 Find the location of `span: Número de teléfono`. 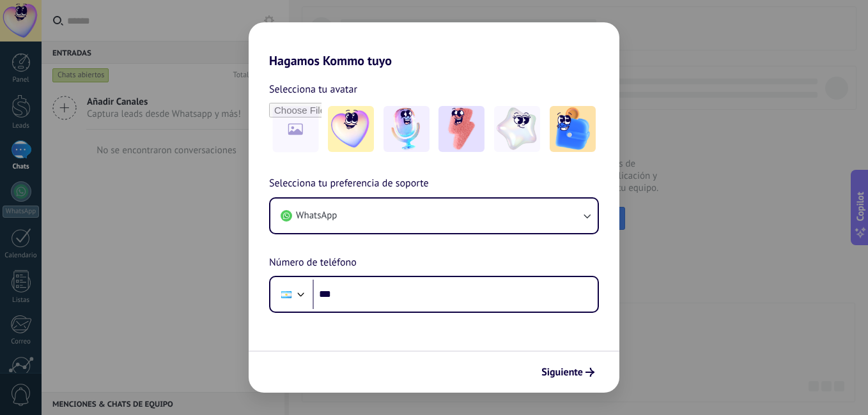

span: Número de teléfono is located at coordinates (313, 263).